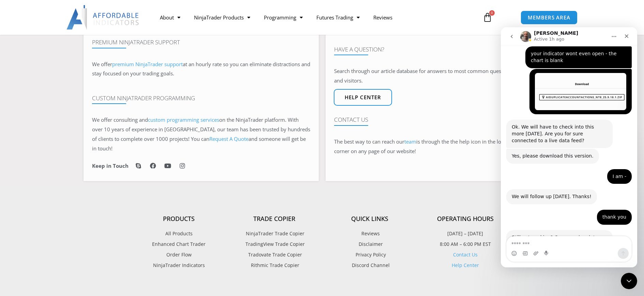 Image resolution: width=644 pixels, height=296 pixels. Describe the element at coordinates (443, 50) in the screenshot. I see `h4: Have A Question?` at that location.